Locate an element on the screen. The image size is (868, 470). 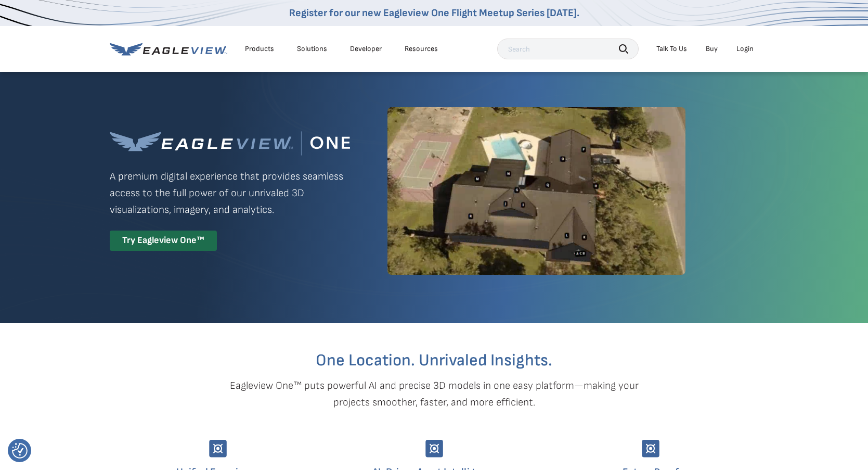
a: Developer is located at coordinates (366, 49).